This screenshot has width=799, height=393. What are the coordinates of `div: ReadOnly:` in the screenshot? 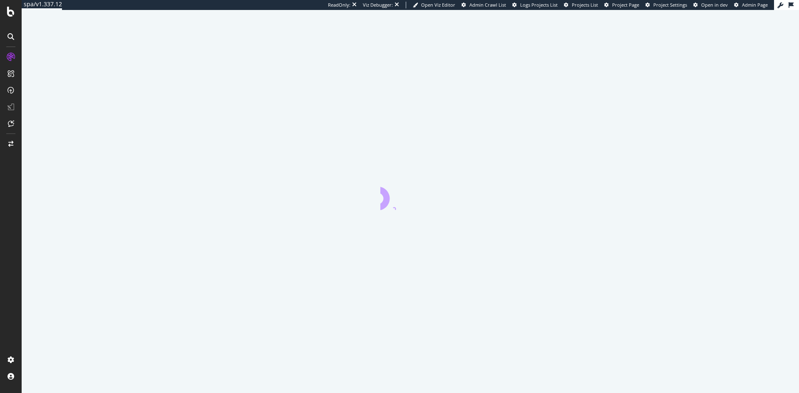 It's located at (339, 5).